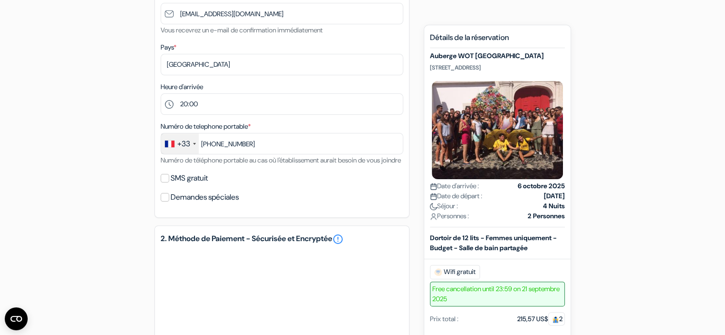 This screenshot has height=335, width=725. What do you see at coordinates (182, 87) in the screenshot?
I see `label: Heure d'arrivée` at bounding box center [182, 87].